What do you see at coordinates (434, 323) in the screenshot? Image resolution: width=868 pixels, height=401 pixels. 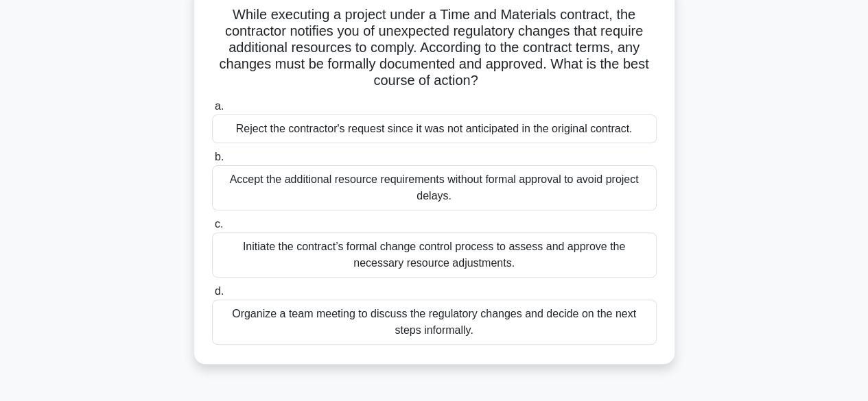 I see `div: Organize a team meeting to discuss the regulatory changes and decide on the next steps informally.` at bounding box center [434, 323].